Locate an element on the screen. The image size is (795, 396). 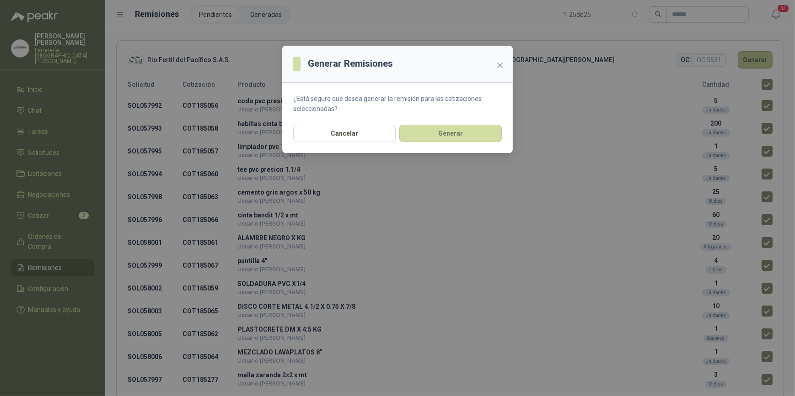
h3: Generar Remisiones is located at coordinates (350, 64).